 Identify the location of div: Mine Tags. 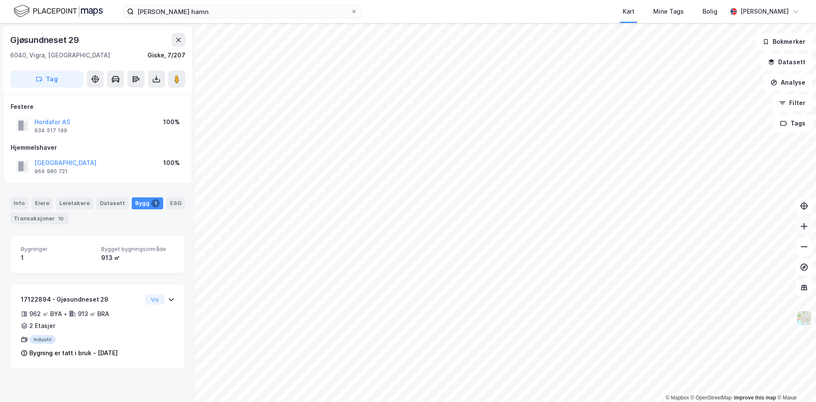
(669, 11).